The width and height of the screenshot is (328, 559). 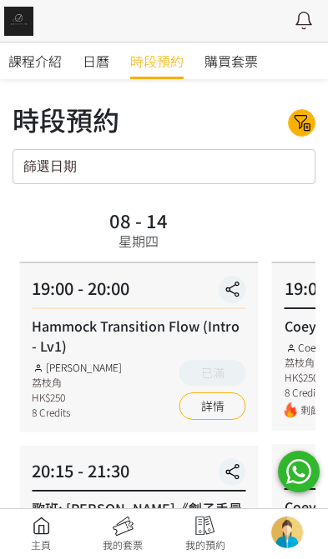 What do you see at coordinates (157, 61) in the screenshot?
I see `a: 時段預約` at bounding box center [157, 61].